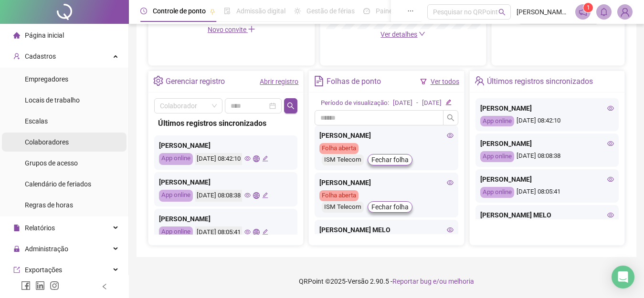 This screenshot has width=644, height=298. What do you see at coordinates (354, 81) in the screenshot?
I see `div: Folhas de ponto` at bounding box center [354, 81].